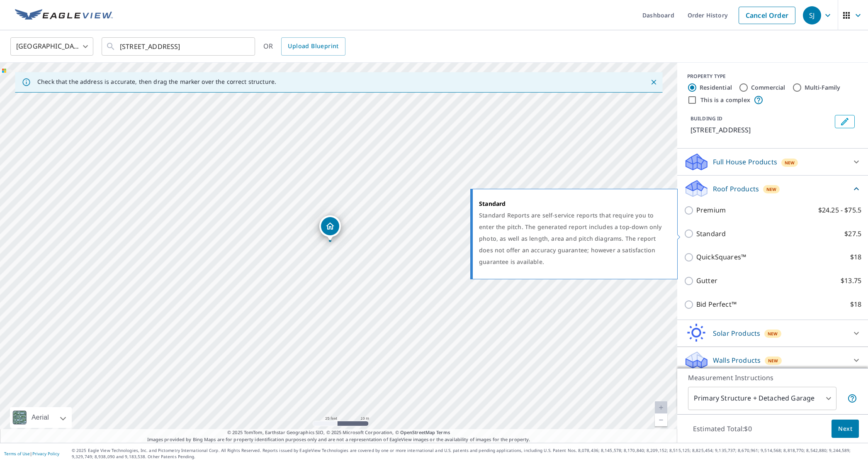 The image size is (868, 464). Describe the element at coordinates (304, 47) in the screenshot. I see `div: OR` at that location.